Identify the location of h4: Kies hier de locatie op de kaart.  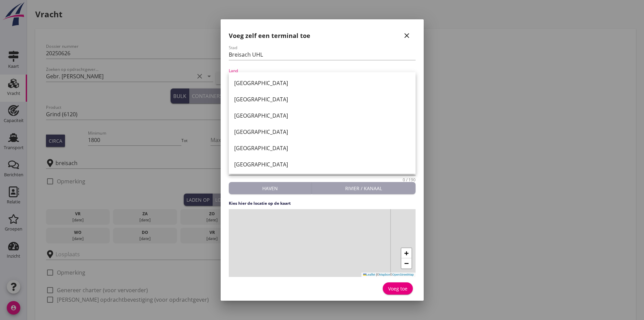
(322, 203).